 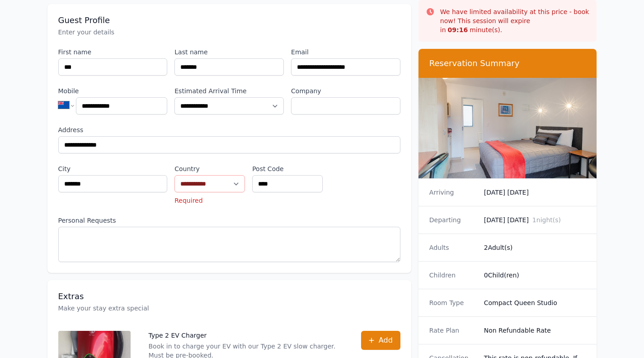 What do you see at coordinates (547, 220) in the screenshot?
I see `span: 1 night(s)` at bounding box center [547, 220].